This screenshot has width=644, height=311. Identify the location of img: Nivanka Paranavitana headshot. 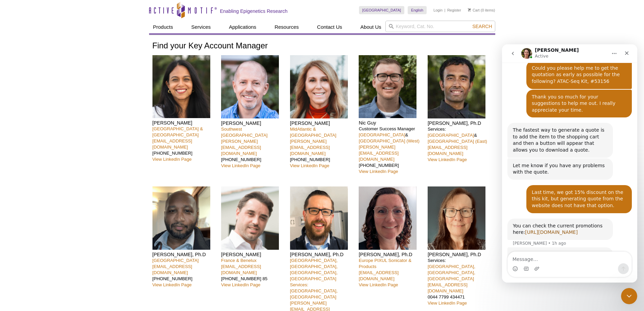
(181, 87).